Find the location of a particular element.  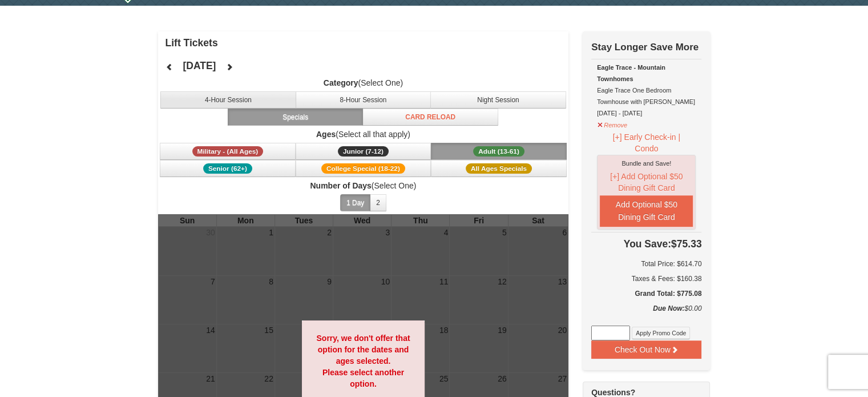

button: 4-Hour Session is located at coordinates (228, 100).